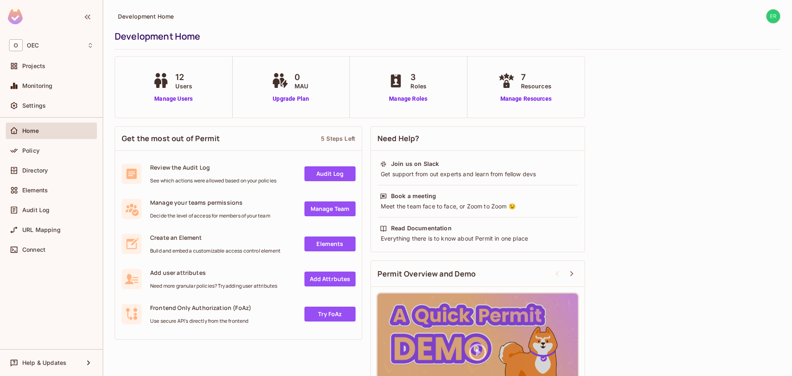 This screenshot has height=376, width=792. What do you see at coordinates (36, 210) in the screenshot?
I see `span: Audit Log` at bounding box center [36, 210].